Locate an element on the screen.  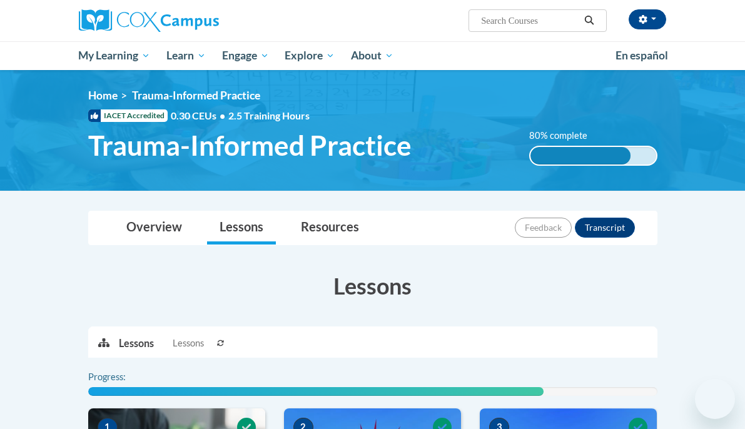
button: Account Settings is located at coordinates (647, 19).